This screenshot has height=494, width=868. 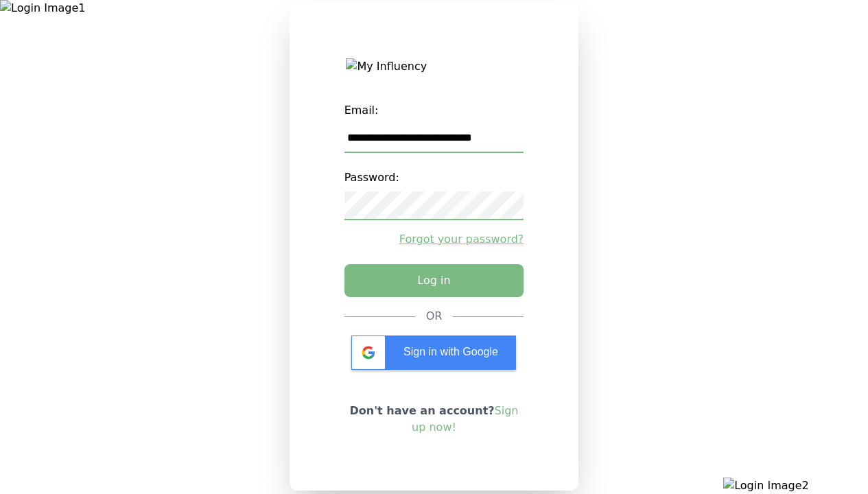 What do you see at coordinates (434, 316) in the screenshot?
I see `div: OR` at bounding box center [434, 316].